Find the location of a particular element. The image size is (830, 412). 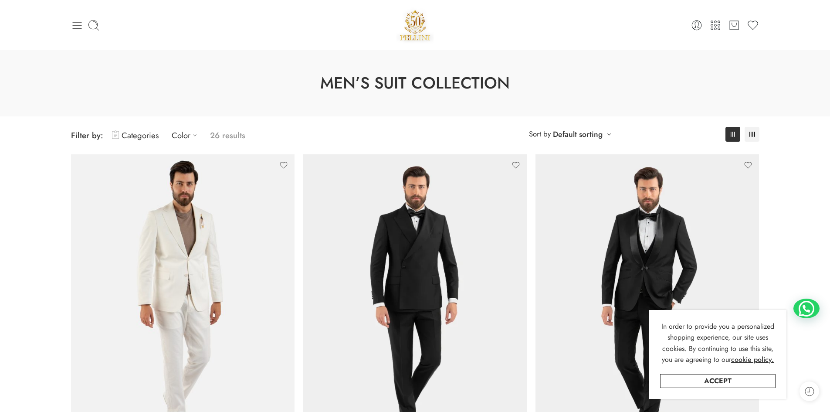

a: Accept is located at coordinates (718, 381).